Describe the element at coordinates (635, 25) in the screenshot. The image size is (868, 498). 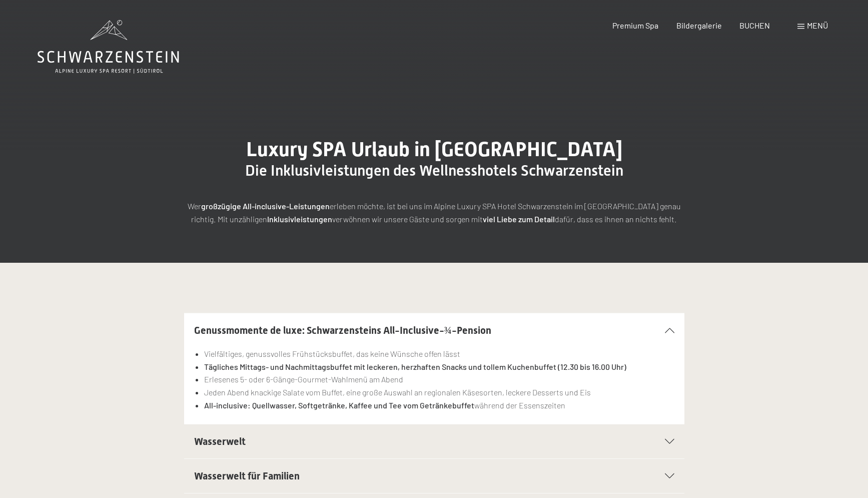
I see `span: Premium Spa` at that location.